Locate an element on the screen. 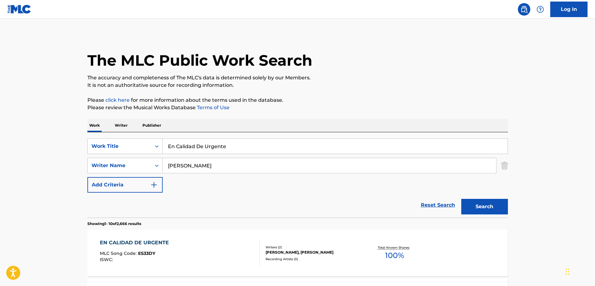 The height and width of the screenshot is (286, 595). button: Add Criteria is located at coordinates (125, 185).